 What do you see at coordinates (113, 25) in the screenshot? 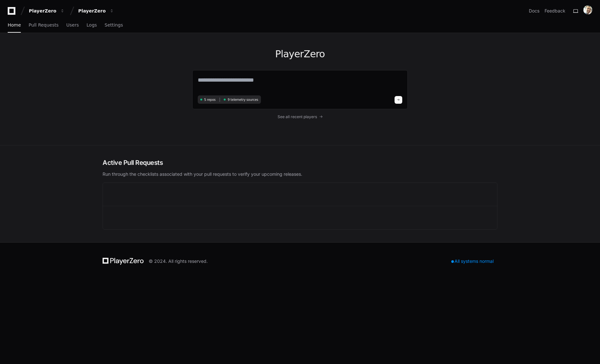
I see `a: Settings` at bounding box center [113, 25].